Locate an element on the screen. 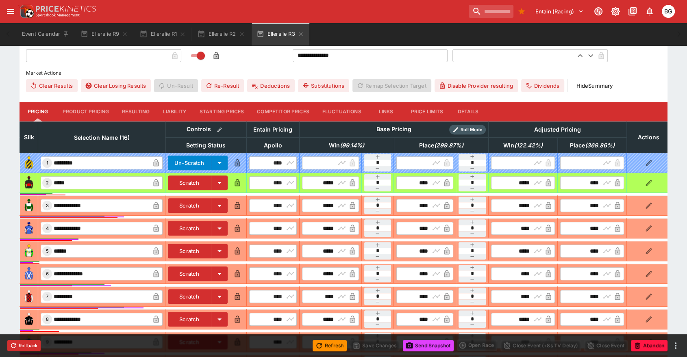  button: Bookmarks is located at coordinates (522, 11).